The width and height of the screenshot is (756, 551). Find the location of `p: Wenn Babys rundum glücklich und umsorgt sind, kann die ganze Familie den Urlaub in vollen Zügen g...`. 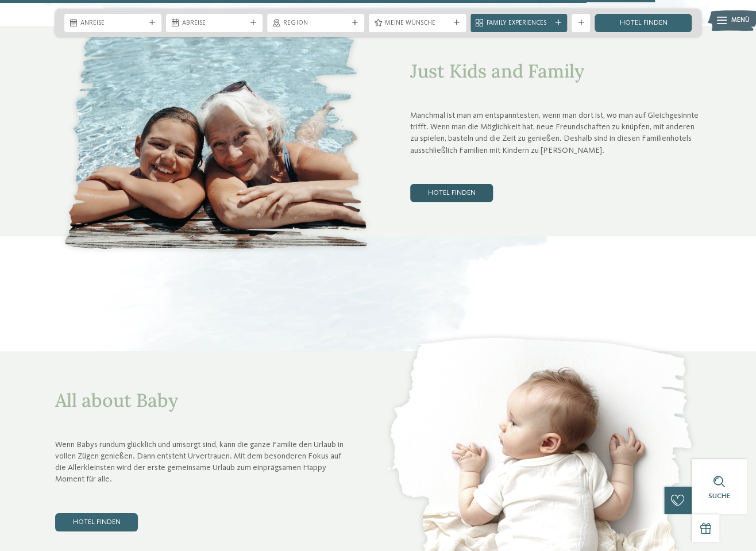

p: Wenn Babys rundum glücklich und umsorgt sind, kann die ganze Familie den Urlaub in vollen Zügen g... is located at coordinates (201, 462).